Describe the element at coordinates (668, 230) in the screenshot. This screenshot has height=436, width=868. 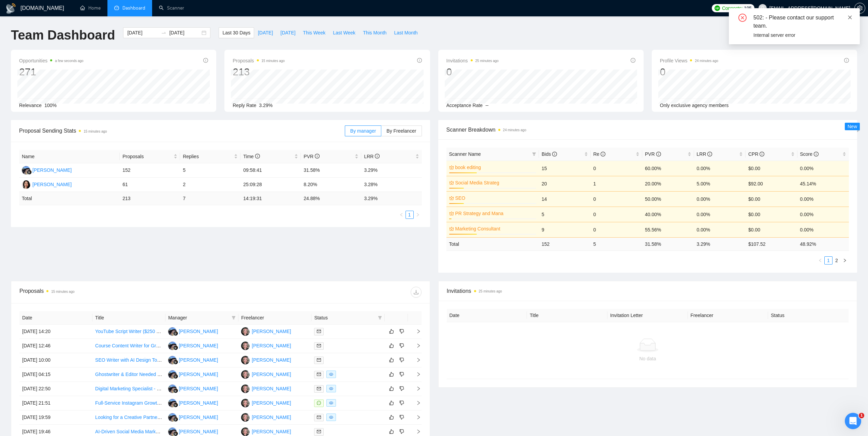
I see `td: 55.56%` at that location.